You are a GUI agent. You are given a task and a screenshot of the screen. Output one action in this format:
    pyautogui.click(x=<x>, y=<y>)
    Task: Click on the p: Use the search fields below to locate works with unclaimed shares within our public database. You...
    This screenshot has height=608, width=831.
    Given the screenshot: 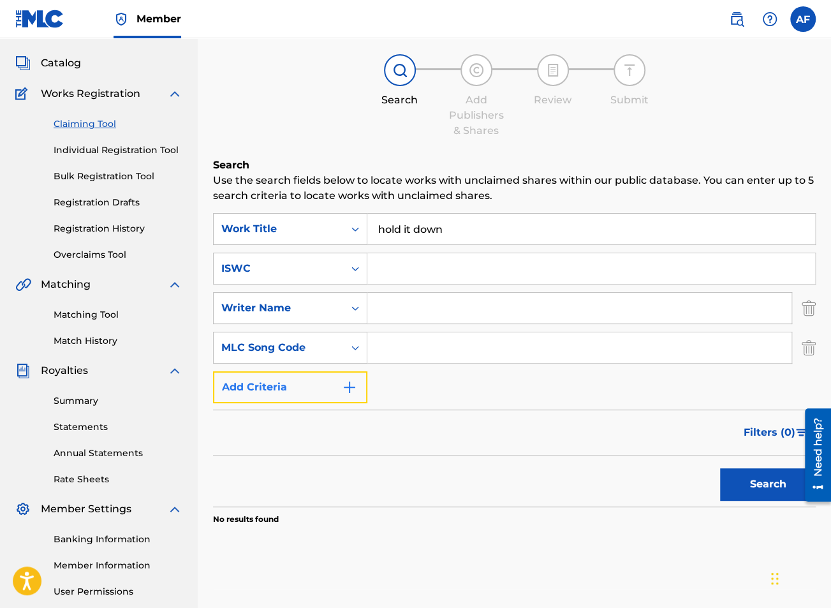 What is the action you would take?
    pyautogui.click(x=514, y=188)
    